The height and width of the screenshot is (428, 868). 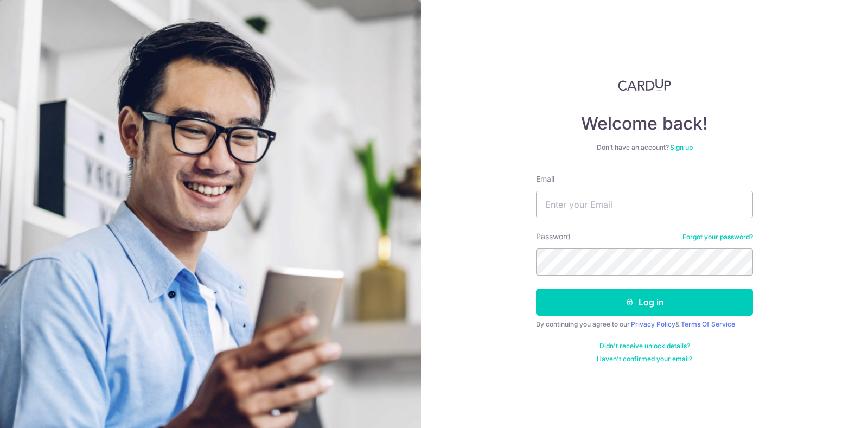 What do you see at coordinates (644, 359) in the screenshot?
I see `a: Haven't confirmed your email?` at bounding box center [644, 359].